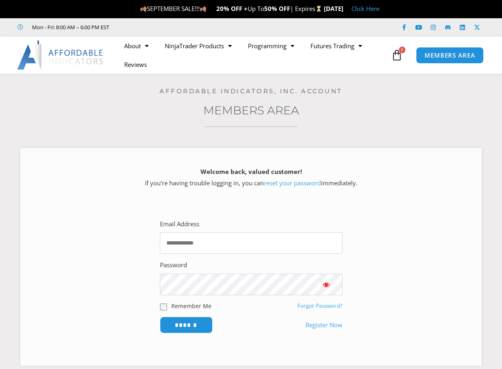  What do you see at coordinates (252, 55) in the screenshot?
I see `nav: Menu` at bounding box center [252, 55].